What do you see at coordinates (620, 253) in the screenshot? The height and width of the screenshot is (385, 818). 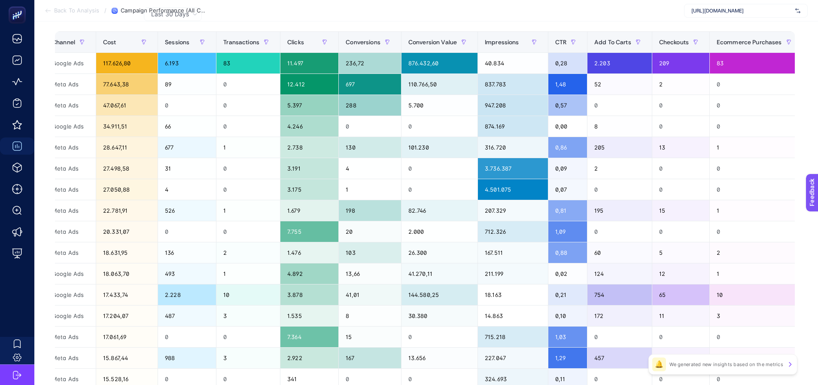 I see `div: 60` at bounding box center [620, 253].